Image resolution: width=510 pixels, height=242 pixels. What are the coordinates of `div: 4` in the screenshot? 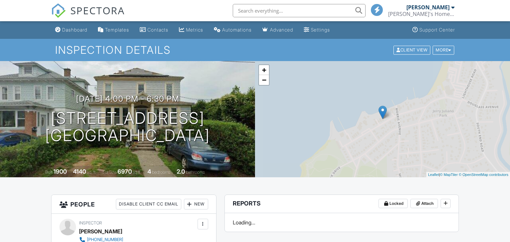 It's located at (149, 171).